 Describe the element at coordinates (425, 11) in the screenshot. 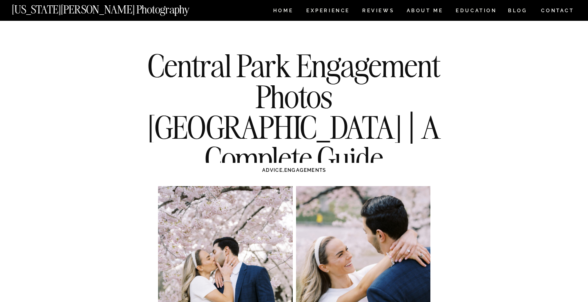

I see `a: ABOUT ME` at that location.